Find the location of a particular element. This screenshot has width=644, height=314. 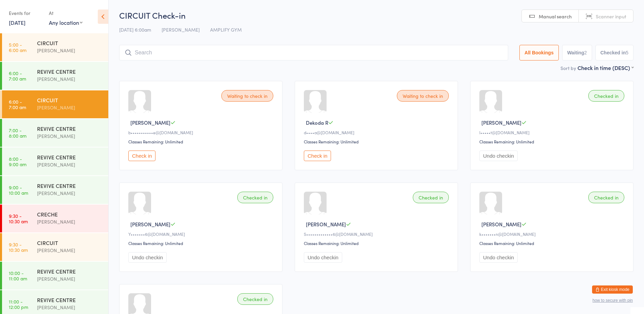

button: All Bookings is located at coordinates (539, 53).